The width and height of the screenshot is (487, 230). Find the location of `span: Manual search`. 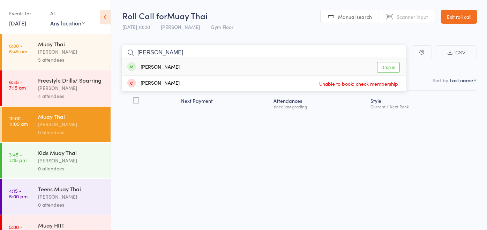

span: Manual search is located at coordinates (354, 17).